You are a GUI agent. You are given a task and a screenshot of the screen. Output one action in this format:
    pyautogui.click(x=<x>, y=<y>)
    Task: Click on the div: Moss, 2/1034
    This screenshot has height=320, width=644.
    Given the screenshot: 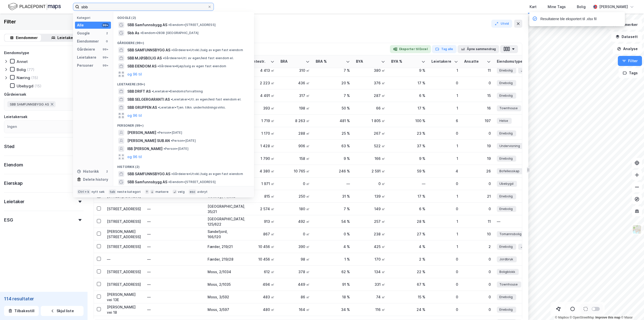 What is the action you would take?
    pyautogui.click(x=225, y=272)
    